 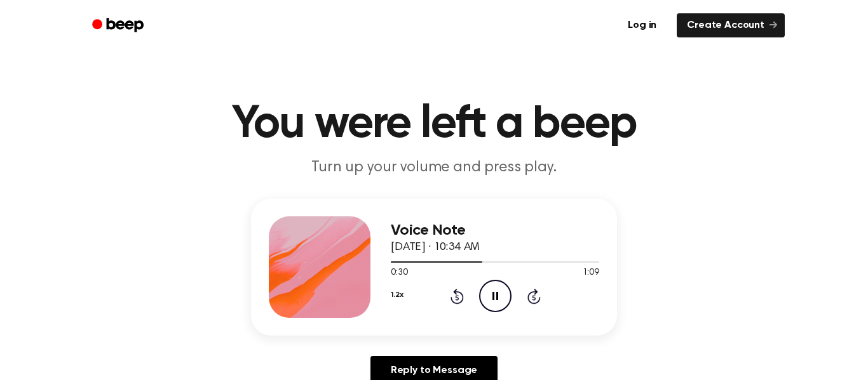 I want to click on h1: You were left a beep, so click(x=434, y=125).